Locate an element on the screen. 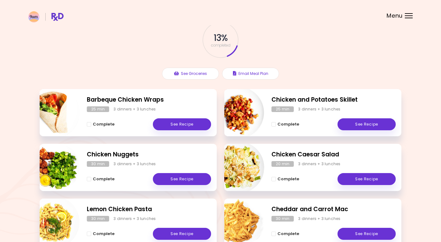 Image resolution: width=441 pixels, height=242 pixels. a: See Recipe - Chicken and Potatoes Skillet is located at coordinates (366, 124).